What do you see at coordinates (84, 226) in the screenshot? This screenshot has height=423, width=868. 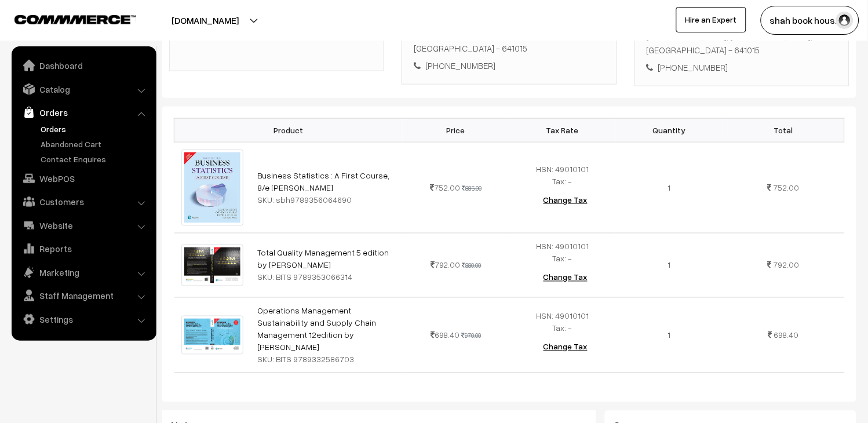 I see `a: Website` at bounding box center [84, 226].